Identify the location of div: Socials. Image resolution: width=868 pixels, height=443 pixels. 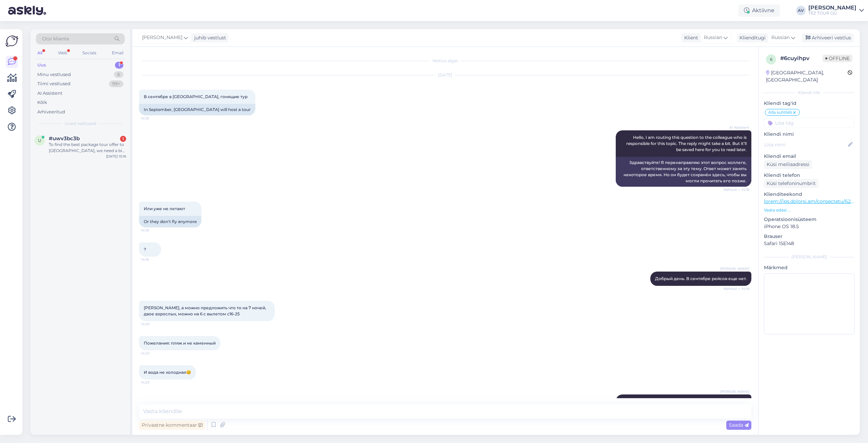
(89, 53).